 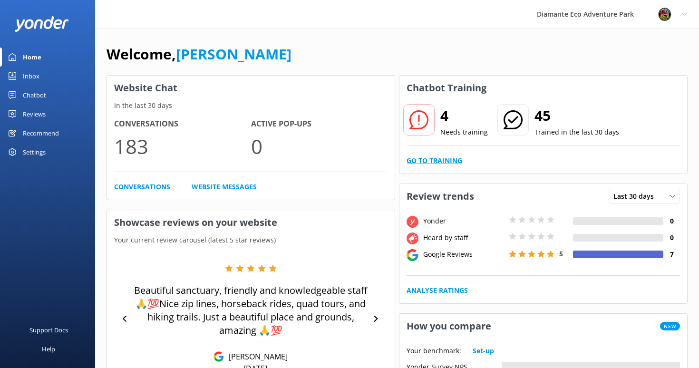 I want to click on p: In the last 30 days, so click(x=251, y=106).